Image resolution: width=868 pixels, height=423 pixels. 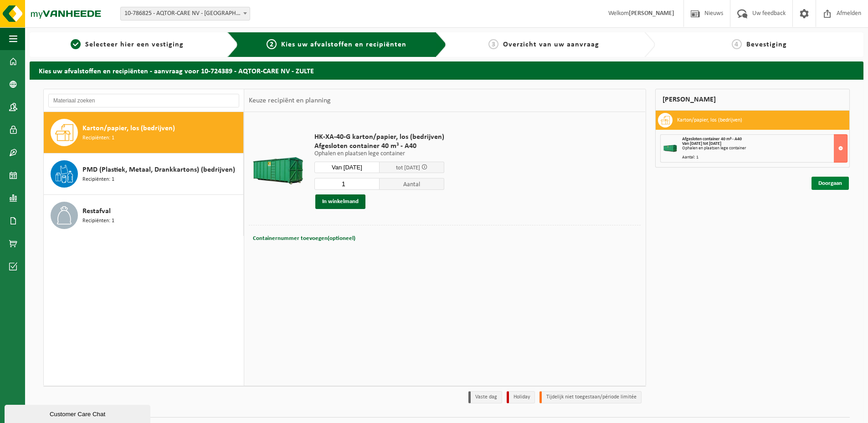 I want to click on button: Karton/papier, los (bedrijven) Recipiënten: 1, so click(x=143, y=133).